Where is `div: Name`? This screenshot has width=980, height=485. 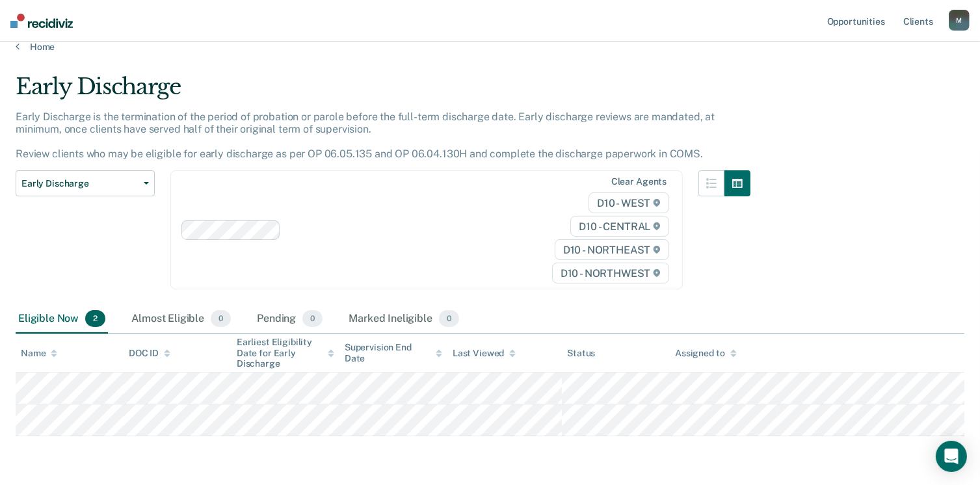 div: Name is located at coordinates (39, 353).